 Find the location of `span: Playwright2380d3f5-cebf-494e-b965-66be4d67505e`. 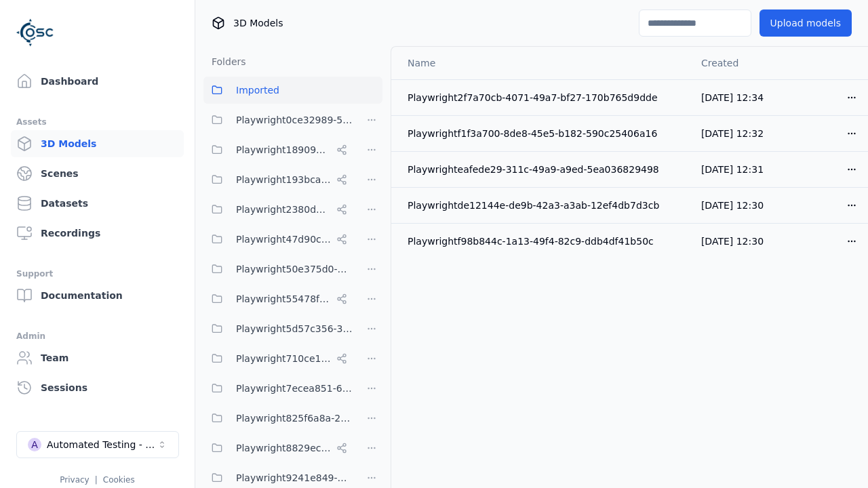

span: Playwright2380d3f5-cebf-494e-b965-66be4d67505e is located at coordinates (284, 209).